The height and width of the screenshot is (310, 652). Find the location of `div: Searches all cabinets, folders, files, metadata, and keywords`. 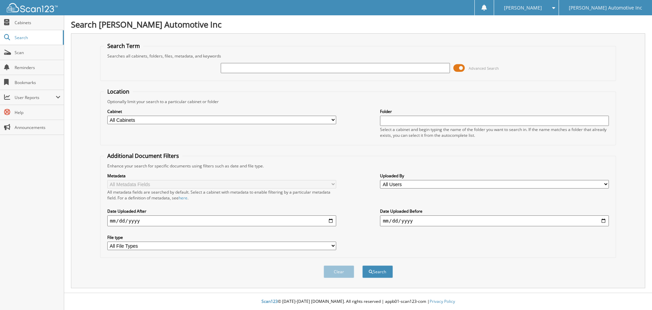

div: Searches all cabinets, folders, files, metadata, and keywords is located at coordinates (358, 56).